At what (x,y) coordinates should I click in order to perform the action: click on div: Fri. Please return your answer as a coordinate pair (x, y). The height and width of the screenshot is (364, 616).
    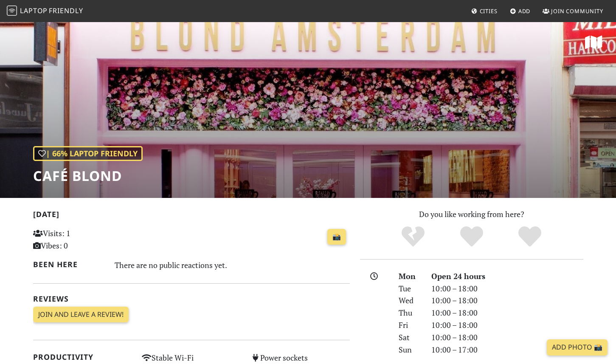
    Looking at the image, I should click on (410, 325).